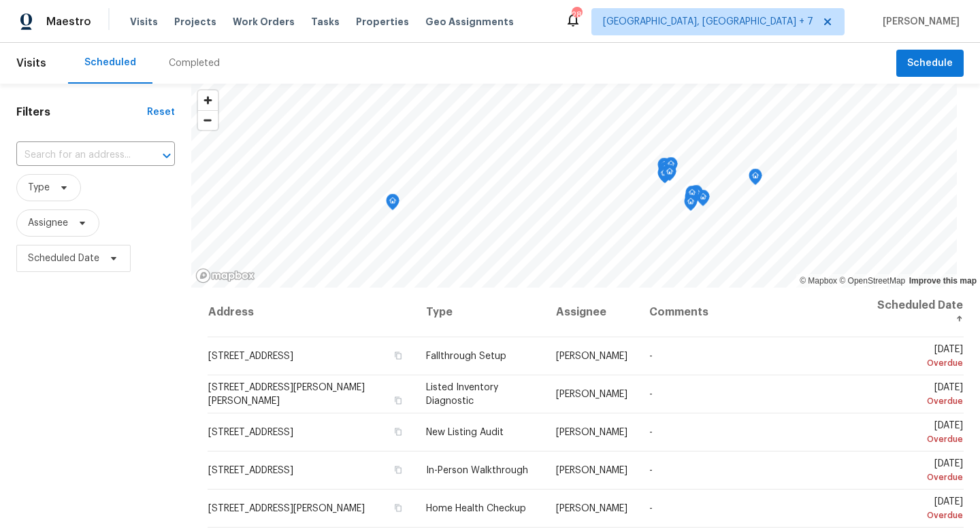 Image resolution: width=980 pixels, height=529 pixels. Describe the element at coordinates (208, 120) in the screenshot. I see `span: Zoom out` at that location.